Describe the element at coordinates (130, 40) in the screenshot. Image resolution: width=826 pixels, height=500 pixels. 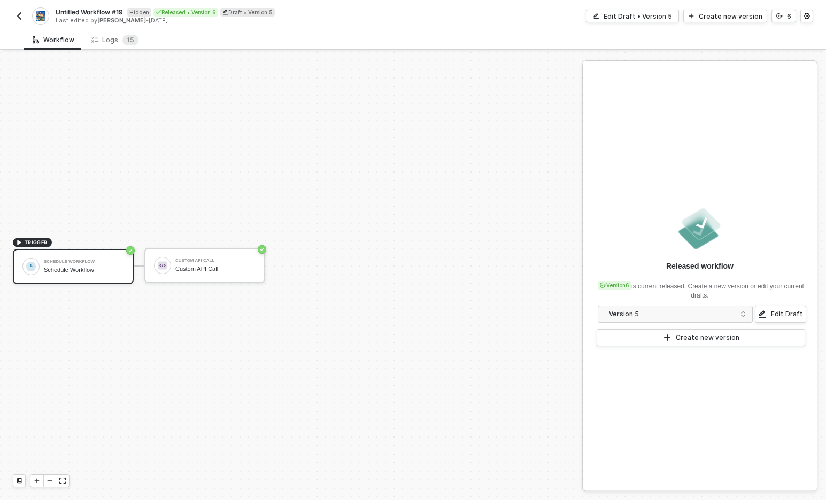
I see `sup: 15` at that location.